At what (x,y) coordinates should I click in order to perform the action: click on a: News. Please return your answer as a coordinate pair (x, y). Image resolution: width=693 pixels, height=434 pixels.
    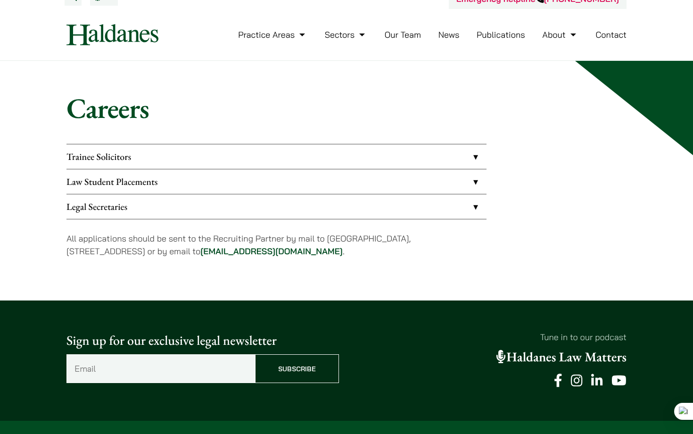
    Looking at the image, I should click on (449, 34).